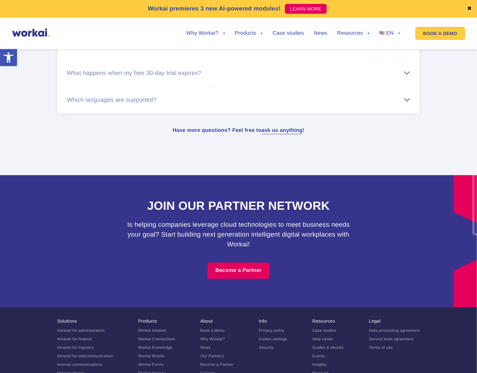 The width and height of the screenshot is (477, 373). What do you see at coordinates (157, 339) in the screenshot?
I see `a: Workai Connections` at bounding box center [157, 339].